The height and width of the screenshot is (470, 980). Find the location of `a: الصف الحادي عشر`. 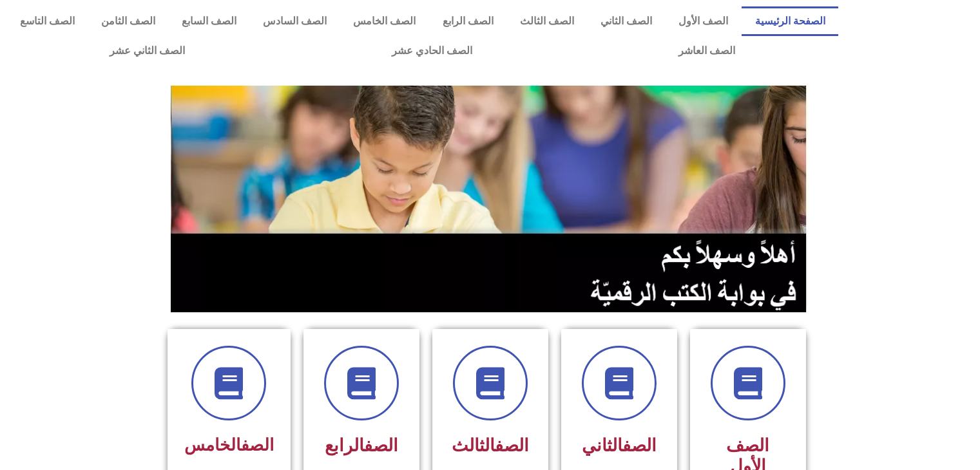

a: الصف الحادي عشر is located at coordinates (431, 51).